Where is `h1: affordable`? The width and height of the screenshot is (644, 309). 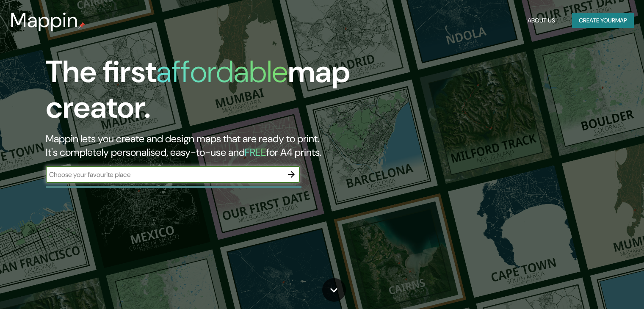 h1: affordable is located at coordinates (221, 72).